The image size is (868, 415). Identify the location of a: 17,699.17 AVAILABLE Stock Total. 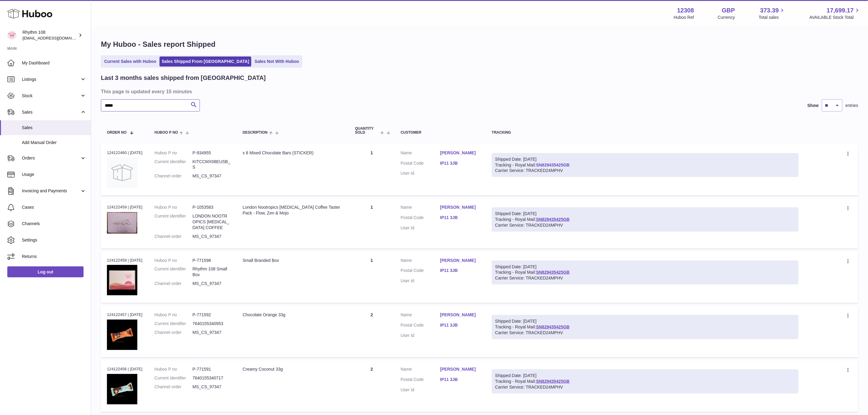
(834, 14).